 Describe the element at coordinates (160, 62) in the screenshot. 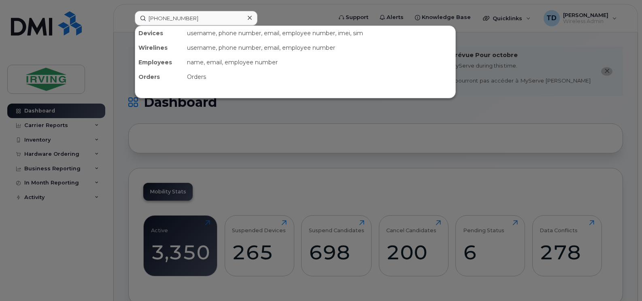

I see `div: Employees` at that location.